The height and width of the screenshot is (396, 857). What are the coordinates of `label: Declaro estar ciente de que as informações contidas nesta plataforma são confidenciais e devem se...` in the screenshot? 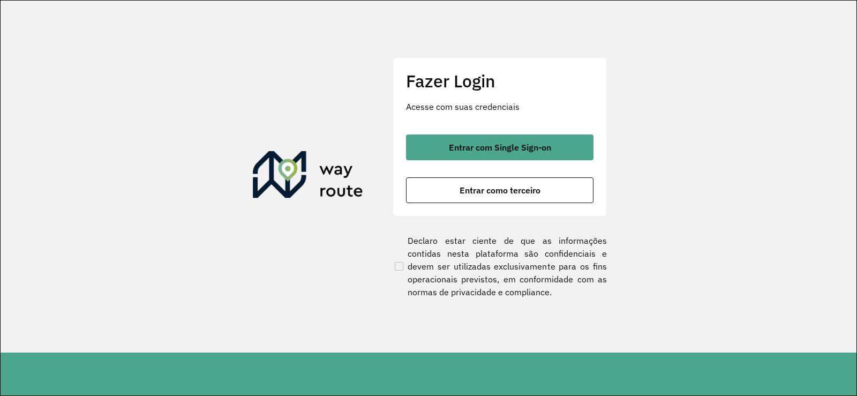 It's located at (499, 266).